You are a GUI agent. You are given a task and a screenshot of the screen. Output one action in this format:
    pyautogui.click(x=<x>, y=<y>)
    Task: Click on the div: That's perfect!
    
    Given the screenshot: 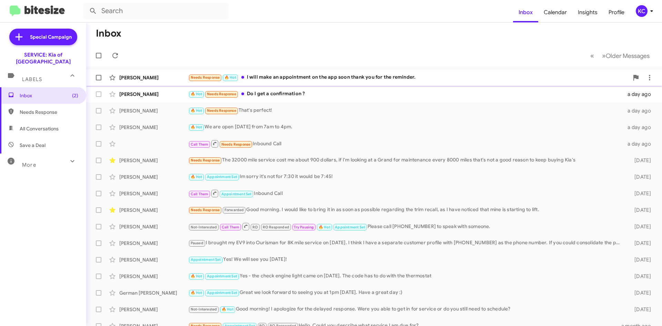 What is the action you would take?
    pyautogui.click(x=406, y=110)
    